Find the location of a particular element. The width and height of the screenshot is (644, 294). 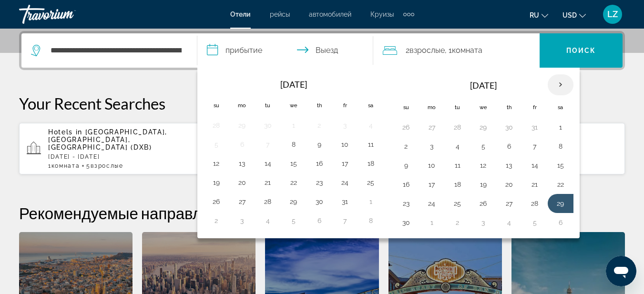

button: Search is located at coordinates (581, 50).